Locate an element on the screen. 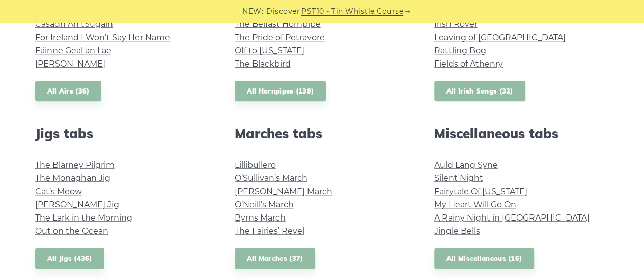 This screenshot has width=644, height=280. a: The Blarney Pilgrim is located at coordinates (75, 165).